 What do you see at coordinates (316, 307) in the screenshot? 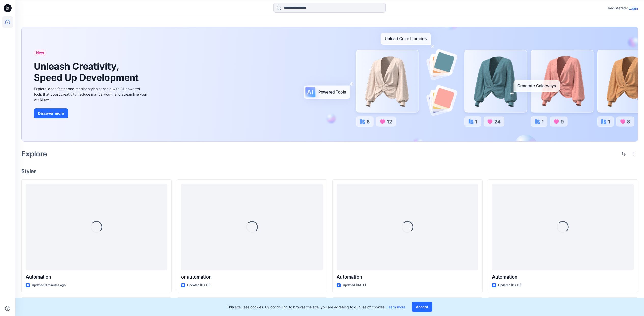
I see `p: This site uses cookies. By continuing to browse the site, you are agreeing to our use of cookies.` at bounding box center [316, 307].